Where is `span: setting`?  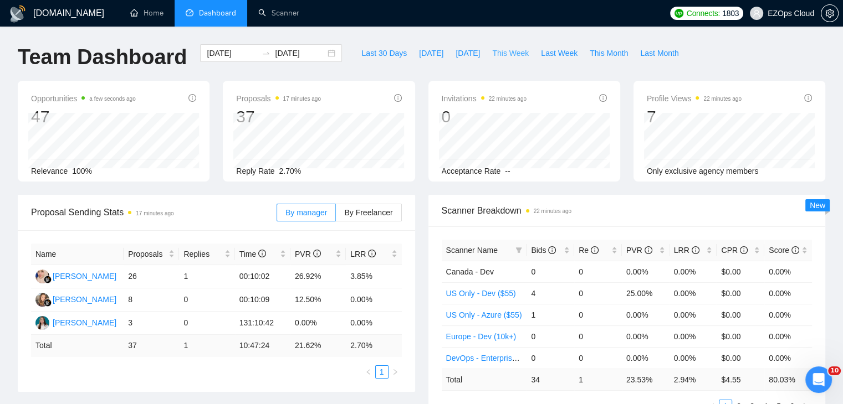 span: setting is located at coordinates (829, 13).